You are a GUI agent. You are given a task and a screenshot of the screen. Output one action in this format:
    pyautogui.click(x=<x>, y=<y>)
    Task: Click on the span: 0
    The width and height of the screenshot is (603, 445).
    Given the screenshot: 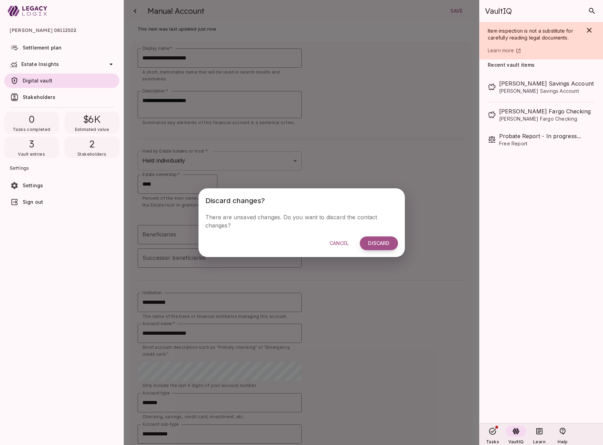 What is the action you would take?
    pyautogui.click(x=32, y=119)
    